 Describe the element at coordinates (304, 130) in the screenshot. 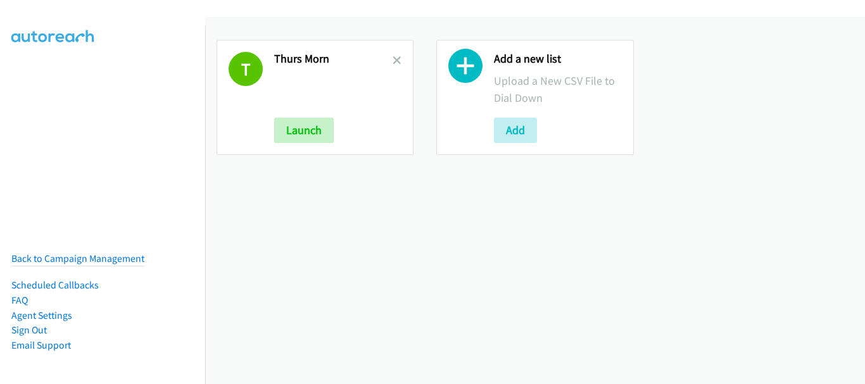

I see `button: Launch` at that location.